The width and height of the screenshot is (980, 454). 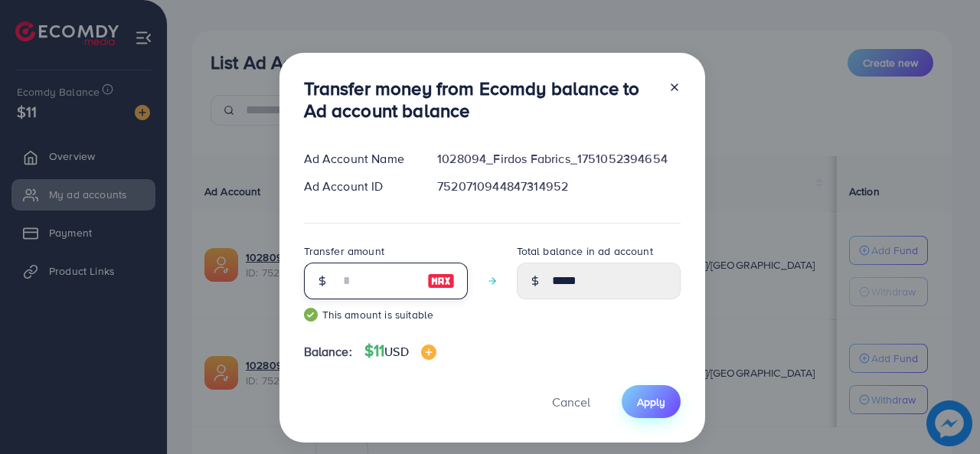 I want to click on div: Ad Account Name, so click(x=358, y=158).